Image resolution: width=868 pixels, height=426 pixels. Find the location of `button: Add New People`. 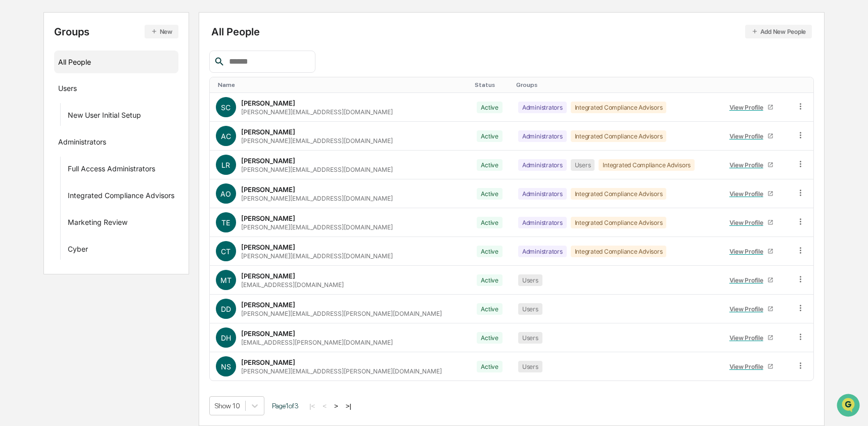

button: Add New People is located at coordinates (779, 31).